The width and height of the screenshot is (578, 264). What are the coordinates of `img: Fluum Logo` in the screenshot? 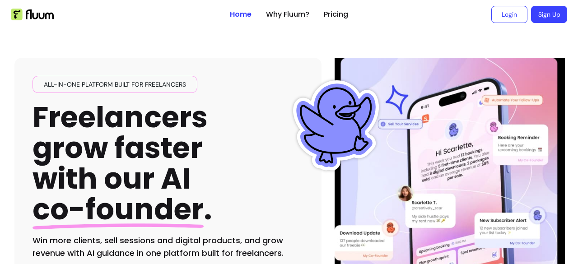 It's located at (32, 14).